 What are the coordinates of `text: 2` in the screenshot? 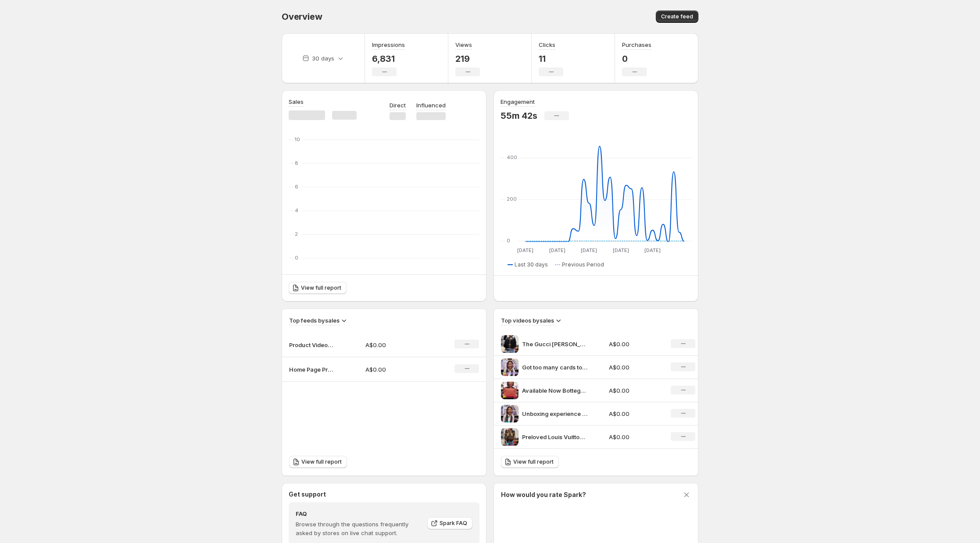 It's located at (296, 234).